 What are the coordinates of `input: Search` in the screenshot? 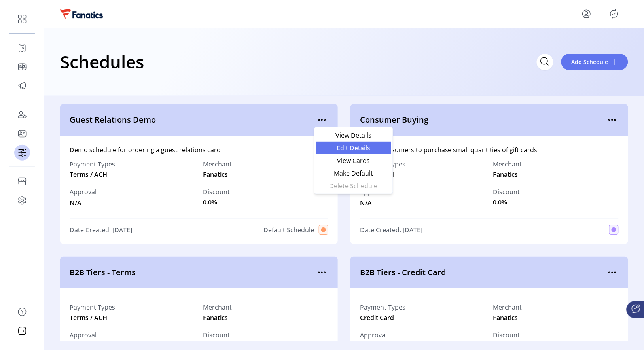 It's located at (545, 62).